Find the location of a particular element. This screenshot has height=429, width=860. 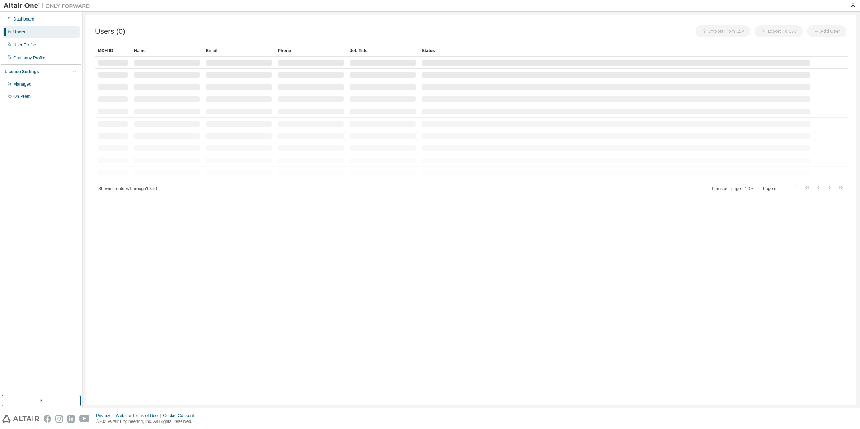

div: License Settings is located at coordinates (22, 72).